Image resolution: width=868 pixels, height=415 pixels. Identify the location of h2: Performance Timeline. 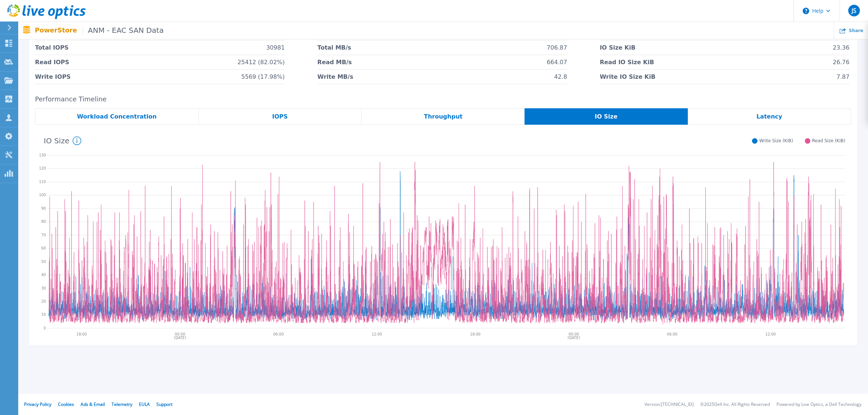
(443, 100).